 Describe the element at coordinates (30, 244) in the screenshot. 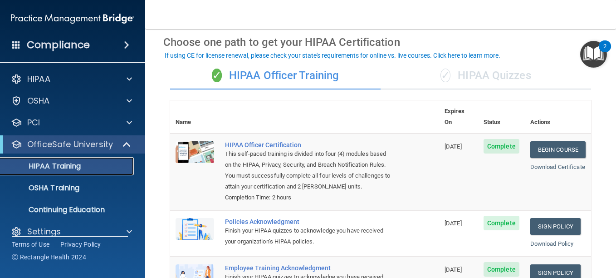

I see `a: Terms of Use` at that location.